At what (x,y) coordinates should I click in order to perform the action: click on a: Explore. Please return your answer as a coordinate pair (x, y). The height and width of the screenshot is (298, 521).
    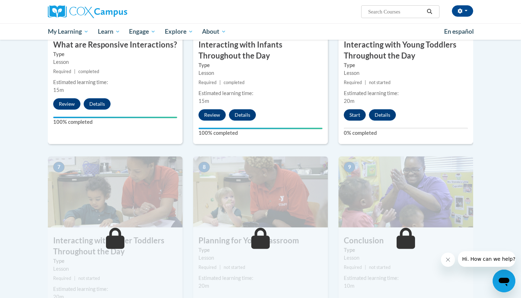
    Looking at the image, I should click on (179, 32).